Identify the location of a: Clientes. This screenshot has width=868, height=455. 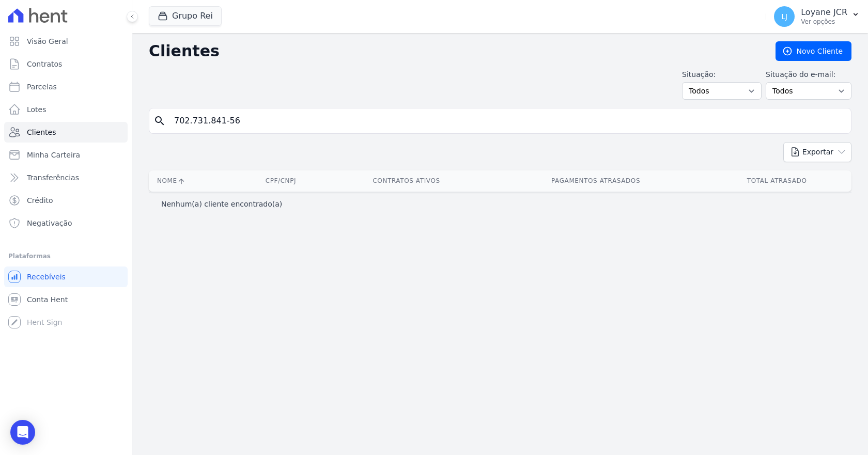
(65, 132).